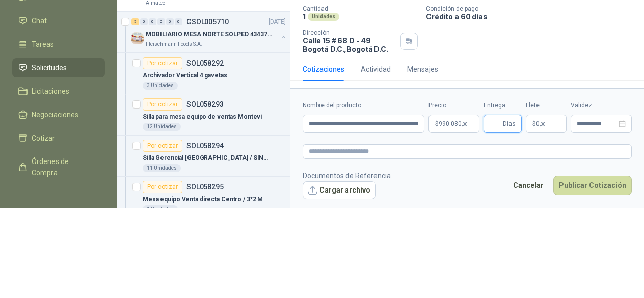 This screenshot has width=644, height=298. What do you see at coordinates (502, 105) in the screenshot?
I see `label: Entrega` at bounding box center [502, 105].